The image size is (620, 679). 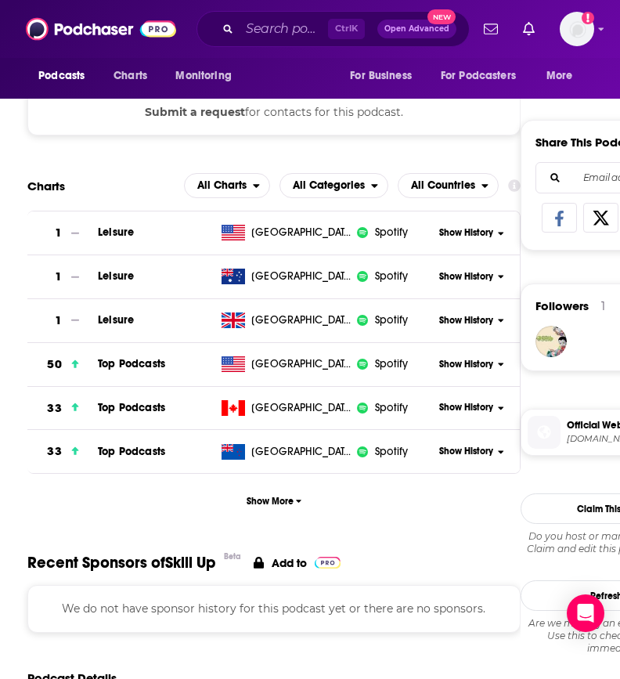 What do you see at coordinates (441, 16) in the screenshot?
I see `span: New` at bounding box center [441, 16].